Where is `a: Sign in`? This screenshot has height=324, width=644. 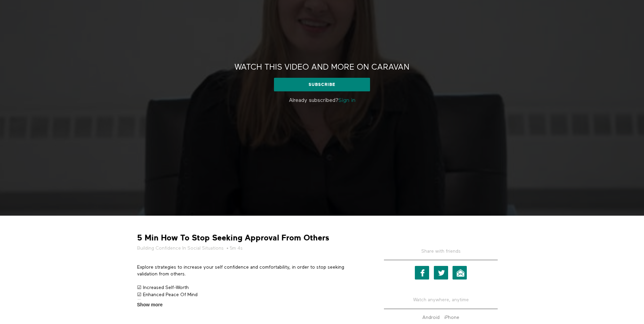 a: Sign in is located at coordinates (347, 101).